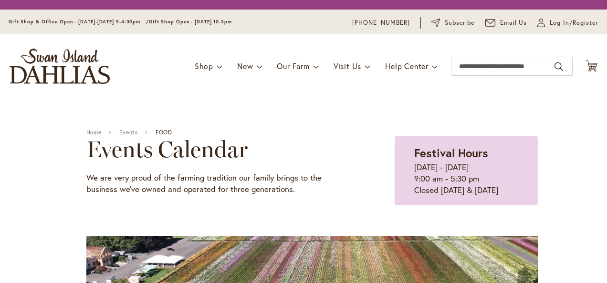 The height and width of the screenshot is (283, 607). What do you see at coordinates (406, 66) in the screenshot?
I see `span: Help Center` at bounding box center [406, 66].